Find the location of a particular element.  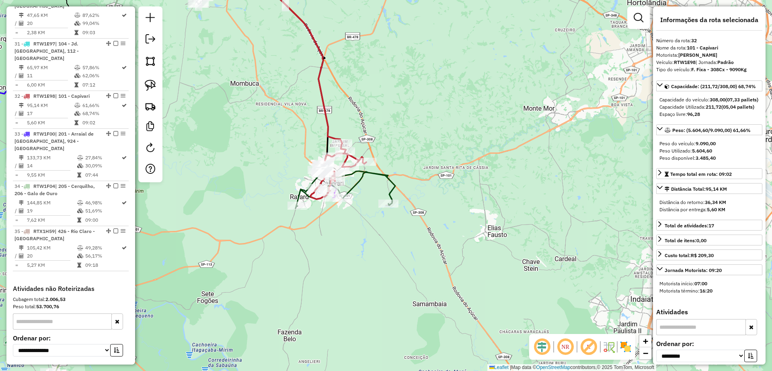

a: Reroteirizar Sessão is located at coordinates (150, 148).